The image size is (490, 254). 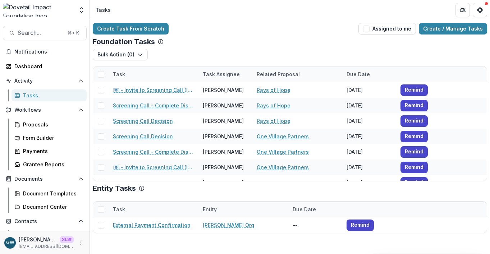 I want to click on p: Entity Tasks, so click(x=114, y=188).